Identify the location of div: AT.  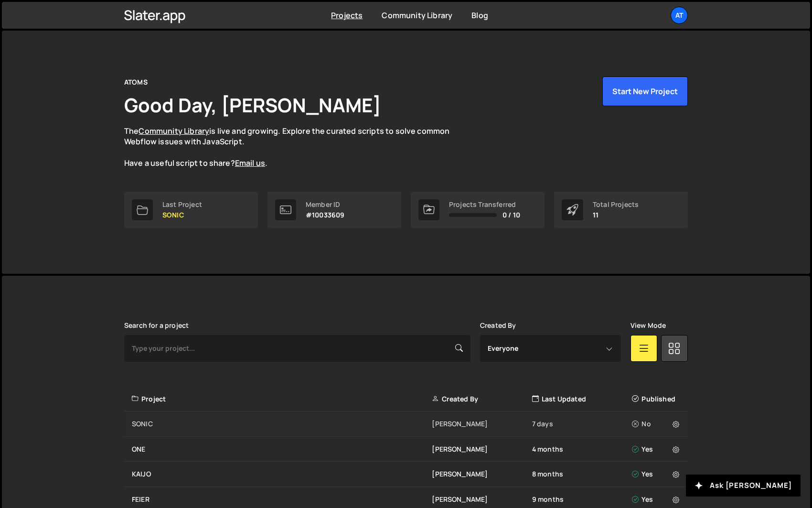
(679, 15).